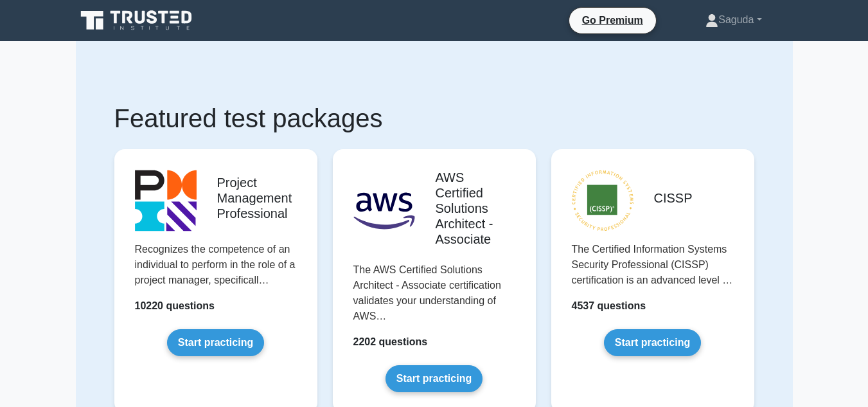 The height and width of the screenshot is (407, 868). I want to click on h1: Featured test packages, so click(434, 118).